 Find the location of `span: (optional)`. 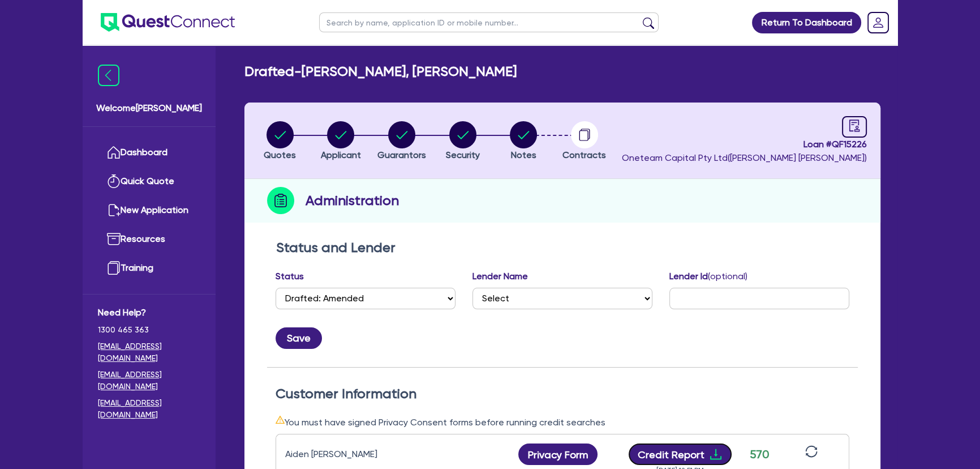

span: (optional) is located at coordinates (728, 275).